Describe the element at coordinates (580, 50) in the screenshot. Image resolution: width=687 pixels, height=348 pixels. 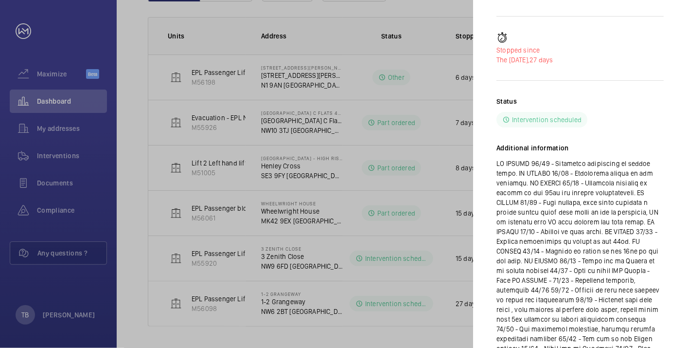
I see `p: Stopped since` at that location.